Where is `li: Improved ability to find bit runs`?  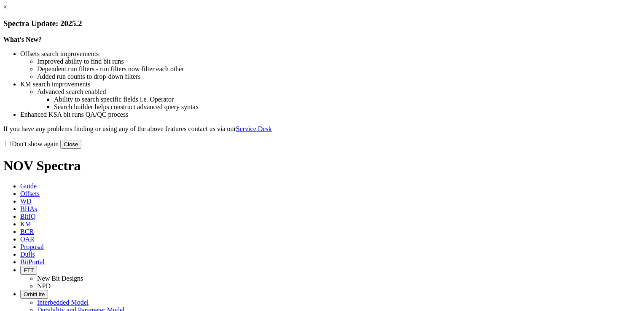
li: Improved ability to find bit runs is located at coordinates (339, 61).